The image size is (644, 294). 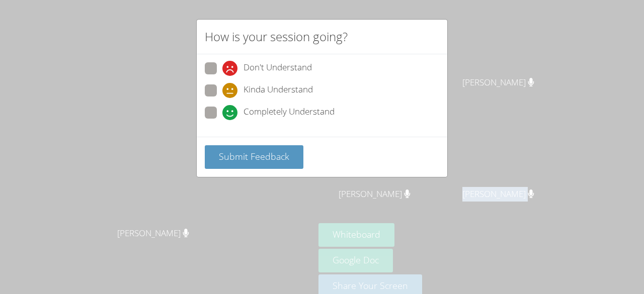 I want to click on span: Completely Understand, so click(x=289, y=113).